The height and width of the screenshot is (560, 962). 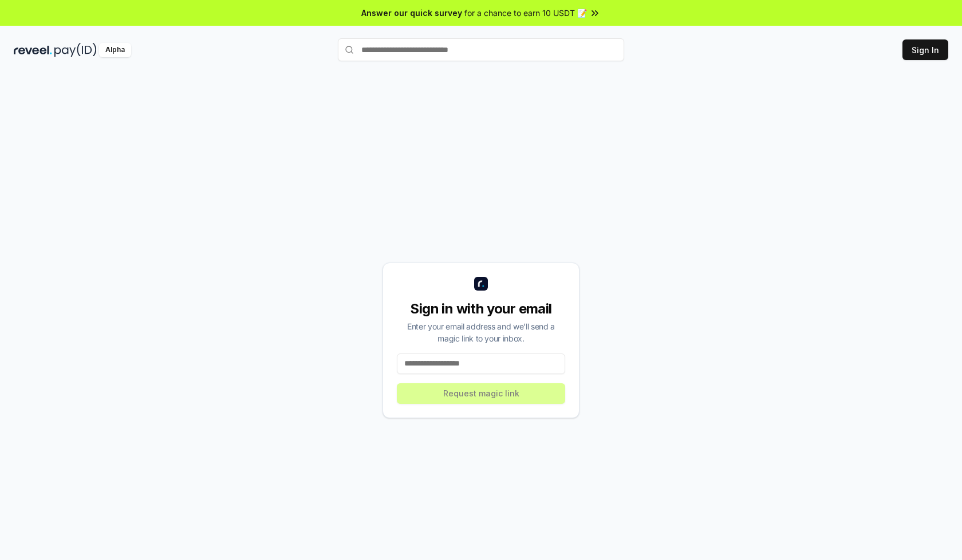 I want to click on img: logo_small, so click(x=481, y=284).